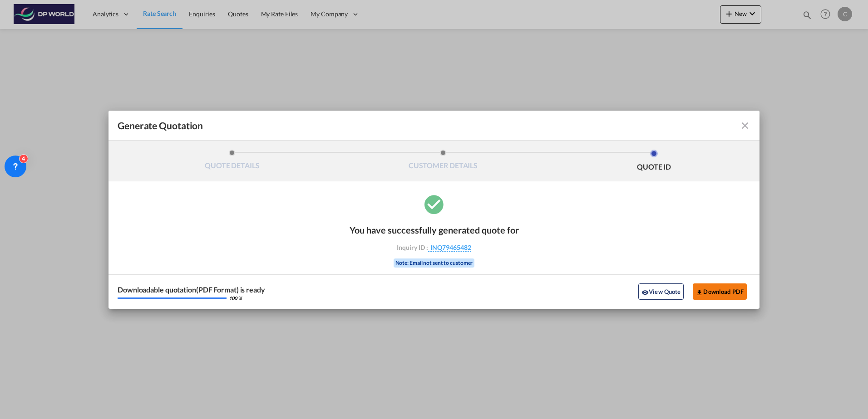  I want to click on div: Downloadable quotation(PDF Format) is ready, so click(191, 290).